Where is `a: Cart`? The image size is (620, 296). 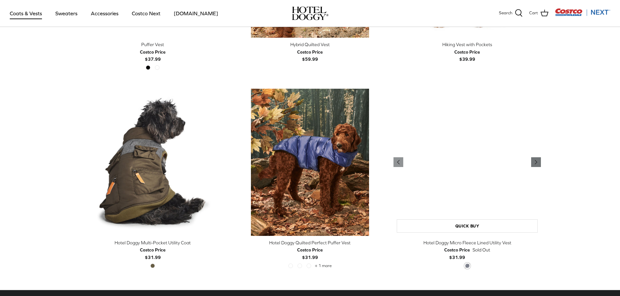
a: Cart is located at coordinates (538, 13).